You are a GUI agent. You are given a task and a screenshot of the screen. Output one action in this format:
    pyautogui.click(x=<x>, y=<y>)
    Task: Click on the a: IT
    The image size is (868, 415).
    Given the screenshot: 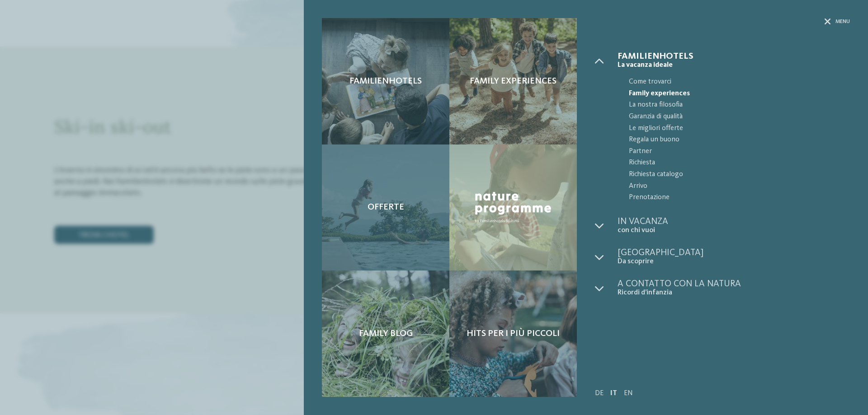 What is the action you would take?
    pyautogui.click(x=613, y=394)
    